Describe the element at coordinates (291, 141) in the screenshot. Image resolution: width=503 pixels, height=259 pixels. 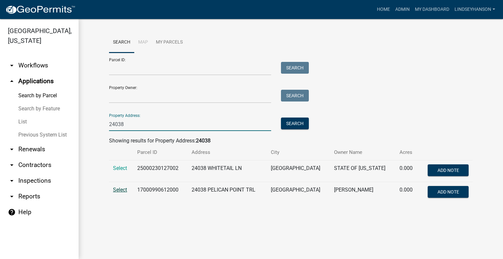
I see `div: Showing results for Property Address:` at that location.